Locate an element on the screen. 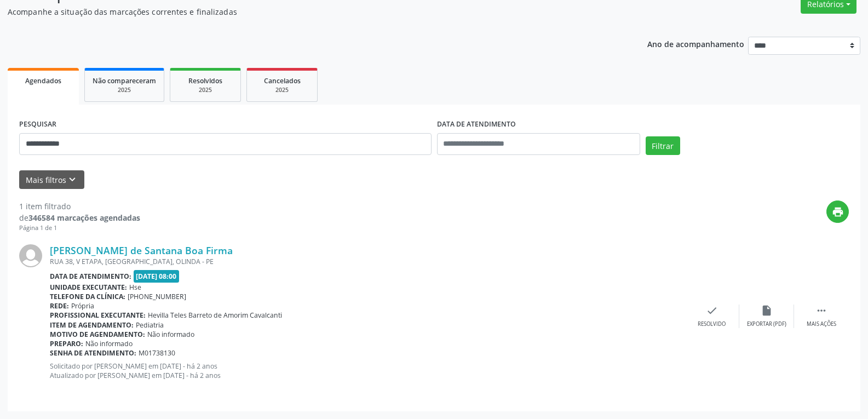 The height and width of the screenshot is (419, 868). b: Rede: is located at coordinates (59, 306).